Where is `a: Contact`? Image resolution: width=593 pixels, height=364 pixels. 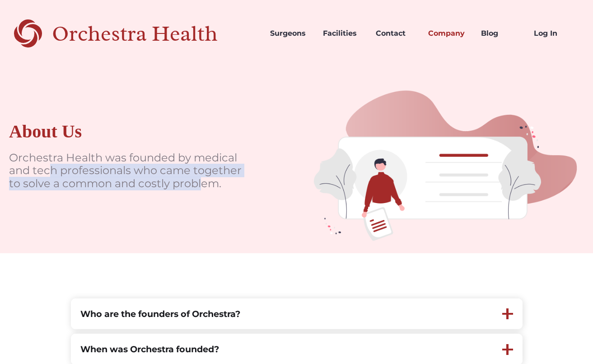 a: Contact is located at coordinates (395, 33).